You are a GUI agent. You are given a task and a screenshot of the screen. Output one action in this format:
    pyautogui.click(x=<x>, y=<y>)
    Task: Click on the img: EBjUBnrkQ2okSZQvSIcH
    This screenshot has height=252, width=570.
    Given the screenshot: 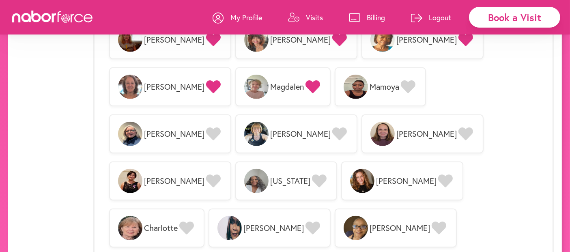 What is the action you would take?
    pyautogui.click(x=382, y=40)
    